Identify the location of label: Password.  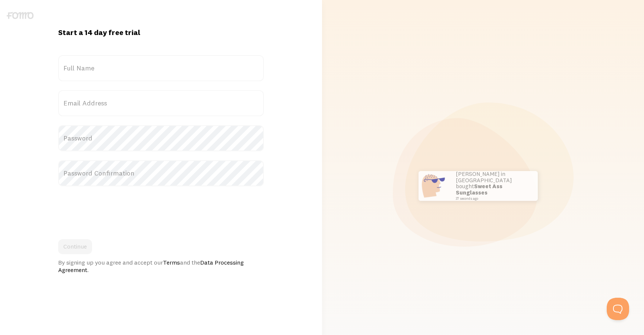
(161, 138).